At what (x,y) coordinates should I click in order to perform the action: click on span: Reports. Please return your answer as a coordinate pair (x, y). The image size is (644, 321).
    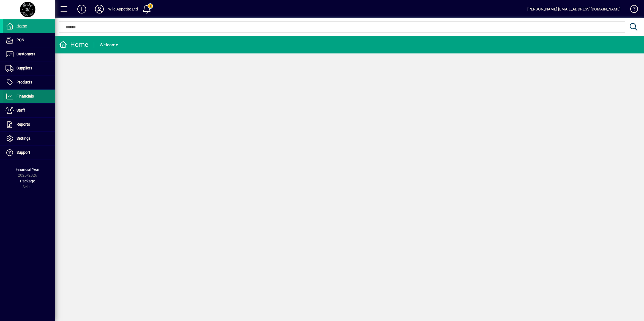
    Looking at the image, I should click on (23, 125).